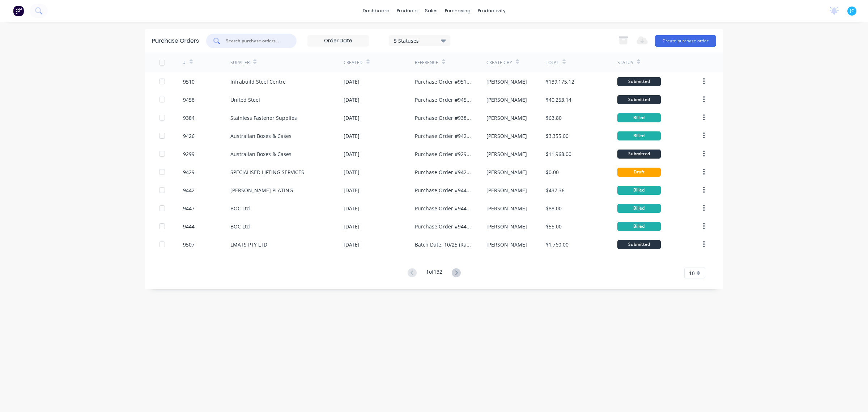 Image resolution: width=868 pixels, height=412 pixels. Describe the element at coordinates (458, 11) in the screenshot. I see `div: purchasing` at that location.